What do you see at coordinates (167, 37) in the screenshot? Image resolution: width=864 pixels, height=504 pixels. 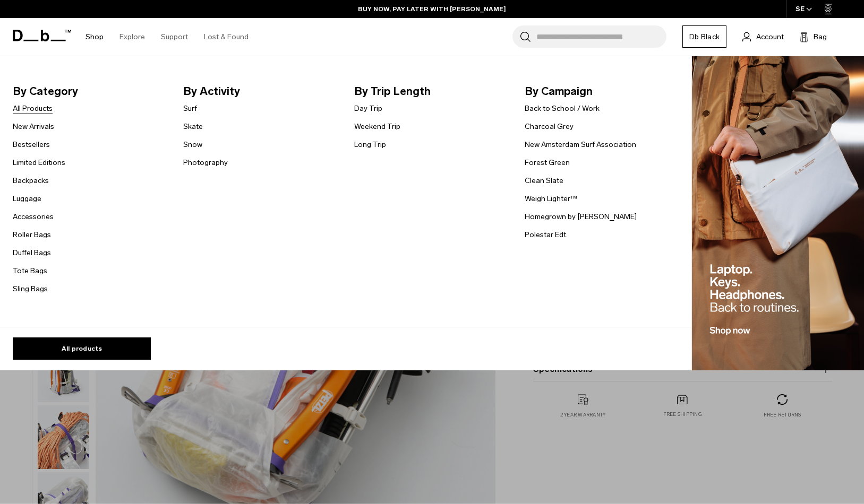 I see `nav: Main Navigation` at bounding box center [167, 37].